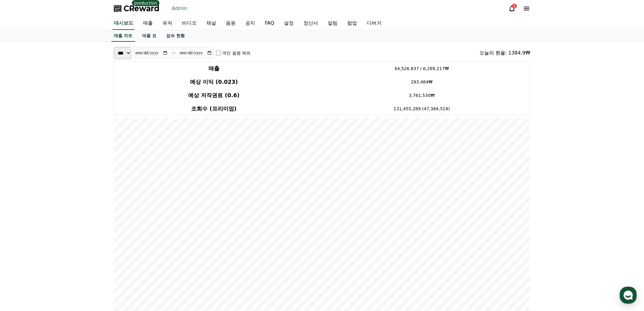 The height and width of the screenshot is (311, 644). What do you see at coordinates (289, 23) in the screenshot?
I see `a: 설정` at bounding box center [289, 23].